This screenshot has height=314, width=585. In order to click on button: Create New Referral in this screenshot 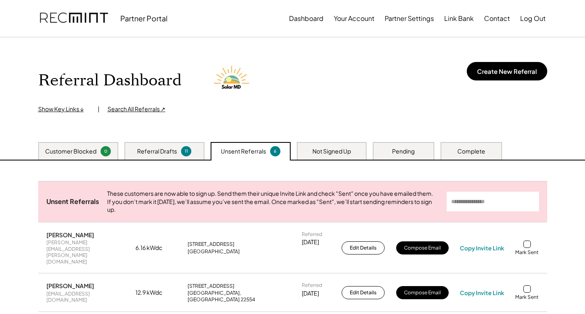, I will do `click(507, 71)`.